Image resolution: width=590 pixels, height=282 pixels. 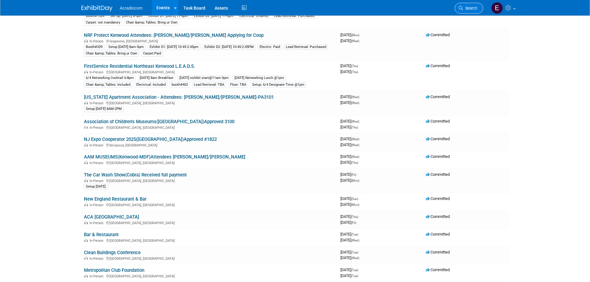 What do you see at coordinates (470, 8) in the screenshot?
I see `span: Search` at bounding box center [470, 8].